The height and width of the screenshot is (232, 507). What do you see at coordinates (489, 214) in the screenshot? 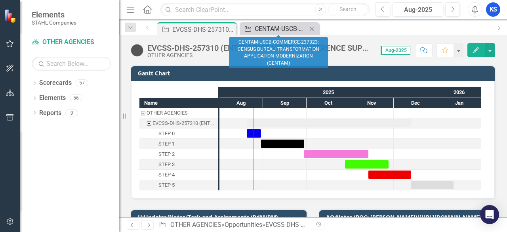
I see `div: Open Intercom Messenger` at bounding box center [489, 214].